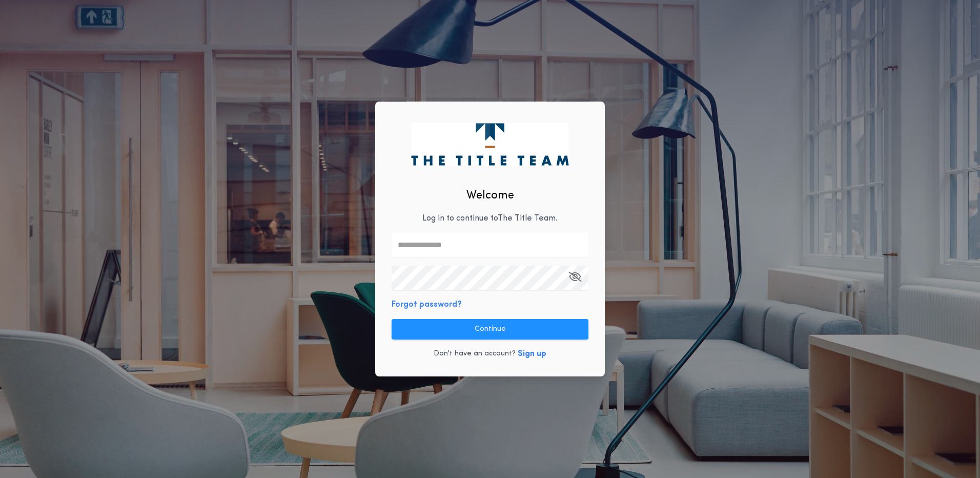 The height and width of the screenshot is (478, 980). I want to click on h2: Welcome, so click(490, 195).